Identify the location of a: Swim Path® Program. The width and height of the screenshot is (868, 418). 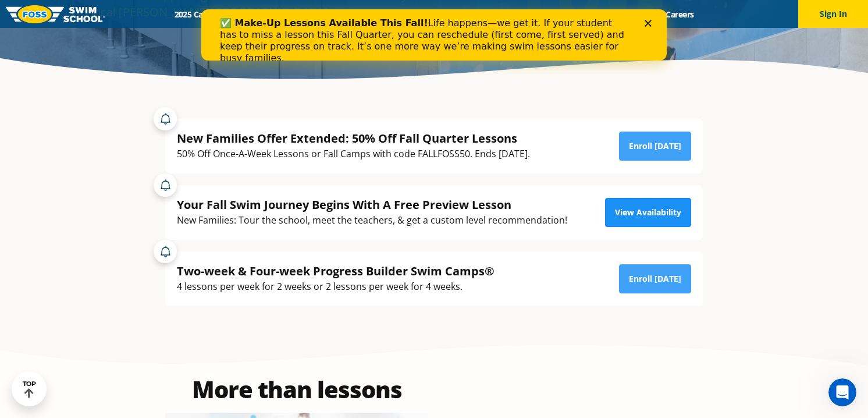
(336, 14).